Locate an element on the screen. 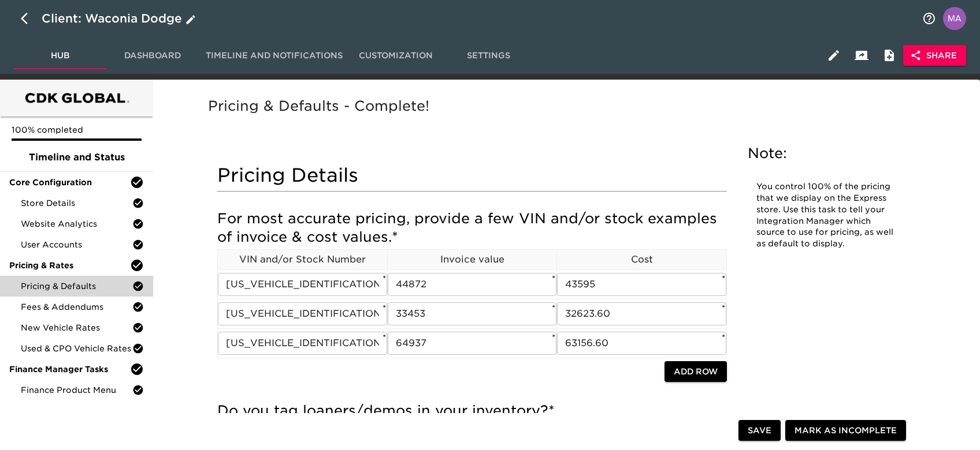 The image size is (980, 450). span: Mark as Incomplete is located at coordinates (845, 431).